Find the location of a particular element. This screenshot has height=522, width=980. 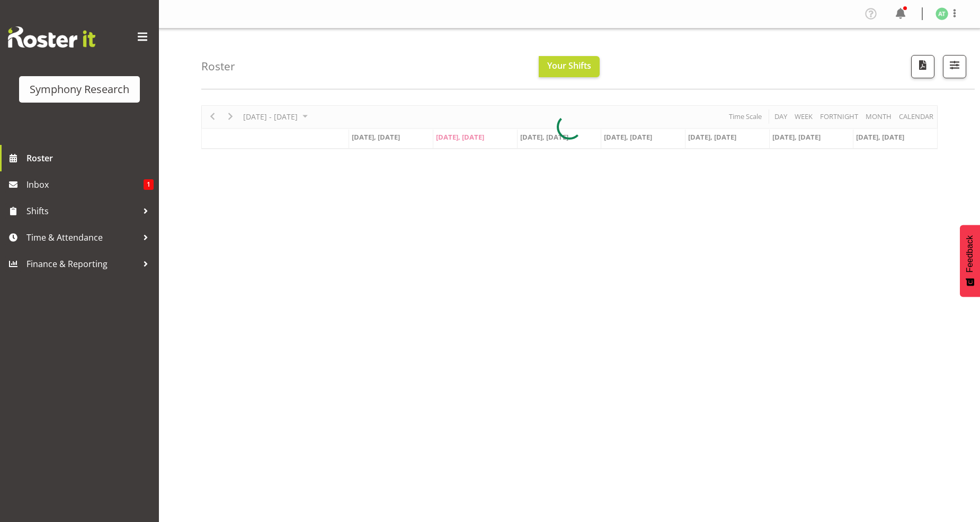

div: Symphony Research is located at coordinates (79, 89).